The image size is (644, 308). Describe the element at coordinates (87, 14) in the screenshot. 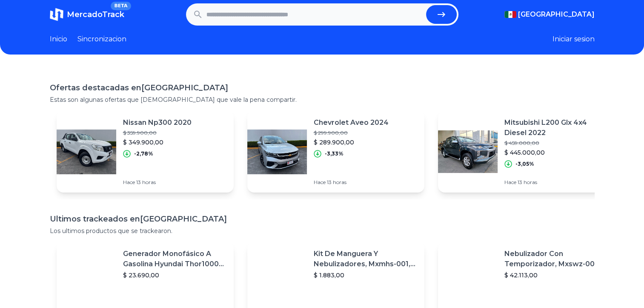

I see `a: MercadoTrackBETA` at that location.